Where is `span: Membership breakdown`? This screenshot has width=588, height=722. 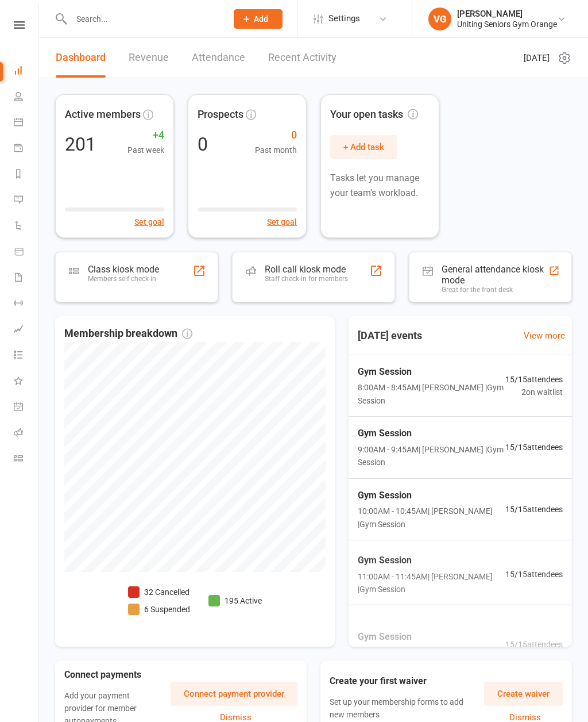 span: Membership breakdown is located at coordinates (128, 333).